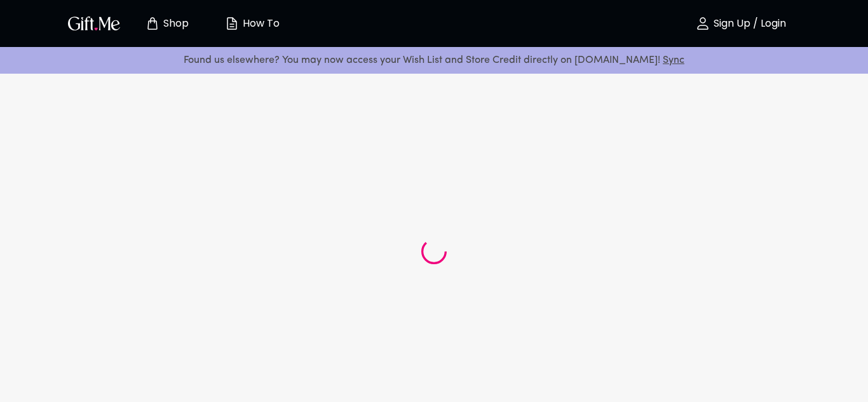 This screenshot has width=868, height=402. Describe the element at coordinates (673, 60) in the screenshot. I see `a: Sync` at that location.